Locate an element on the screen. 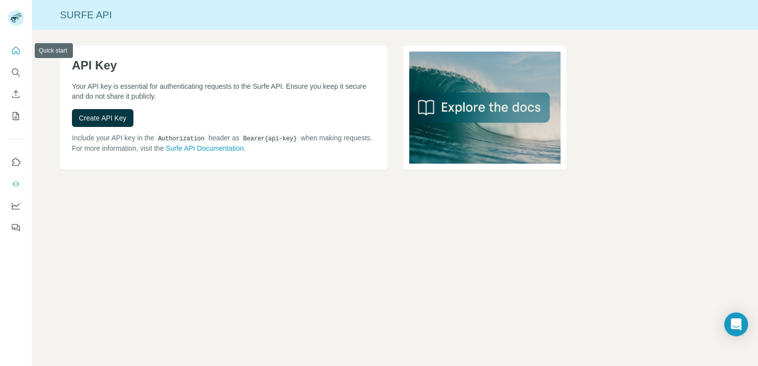 The height and width of the screenshot is (366, 758). button: My lists is located at coordinates (16, 116).